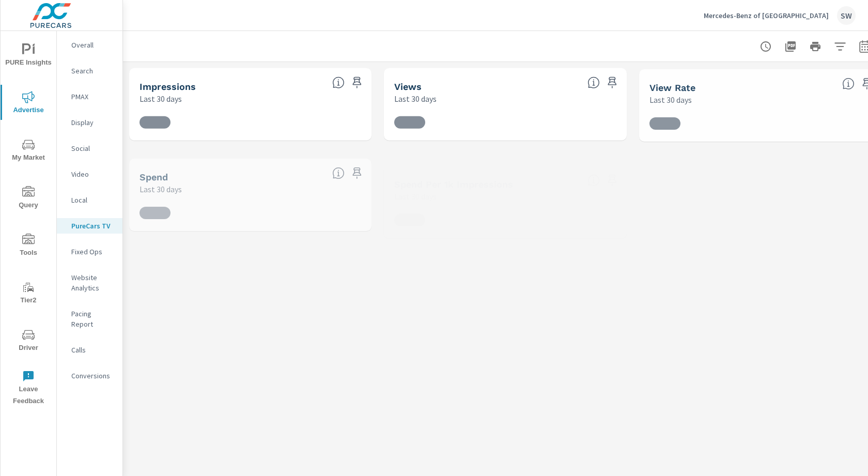 The width and height of the screenshot is (868, 476). Describe the element at coordinates (28, 294) in the screenshot. I see `span: Tier2` at that location.